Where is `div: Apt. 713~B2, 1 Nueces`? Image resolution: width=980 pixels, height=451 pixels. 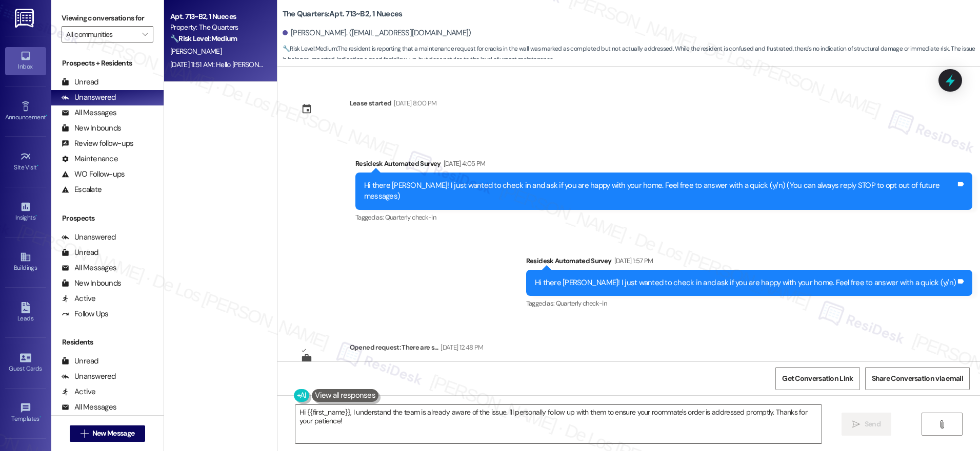
div: Apt. 713~B2, 1 Nueces is located at coordinates (217, 17).